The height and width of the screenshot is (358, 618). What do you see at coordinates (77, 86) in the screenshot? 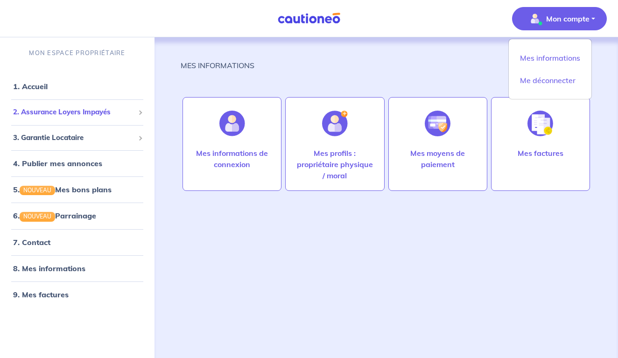
I see `div: 1. Accueil` at bounding box center [77, 86].